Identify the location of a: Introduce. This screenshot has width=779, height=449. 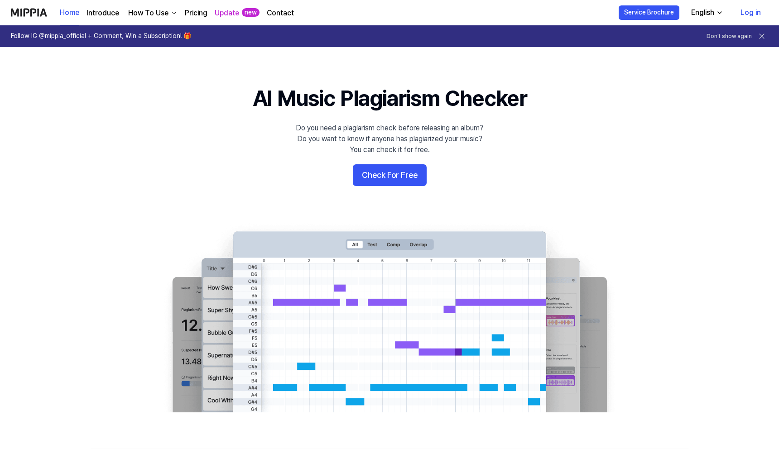
(103, 13).